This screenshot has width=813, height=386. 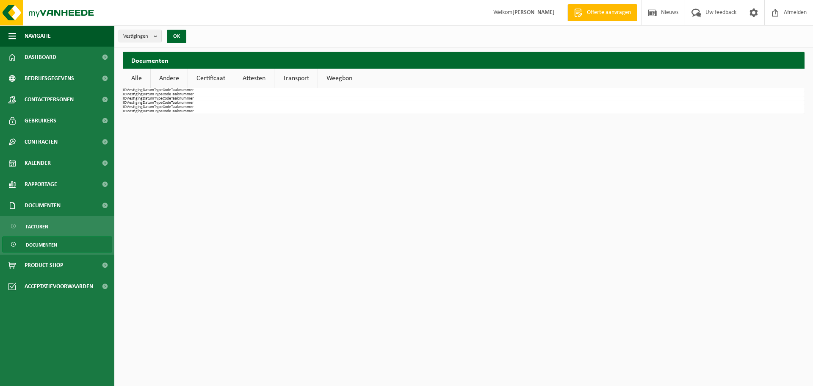 I want to click on span: Kalender, so click(x=38, y=163).